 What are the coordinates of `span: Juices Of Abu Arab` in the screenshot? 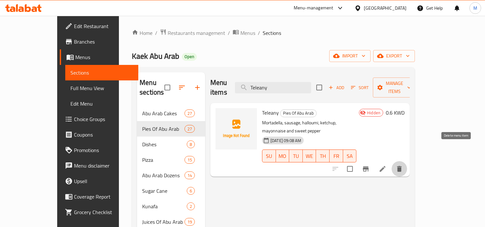 It's located at (163, 222).